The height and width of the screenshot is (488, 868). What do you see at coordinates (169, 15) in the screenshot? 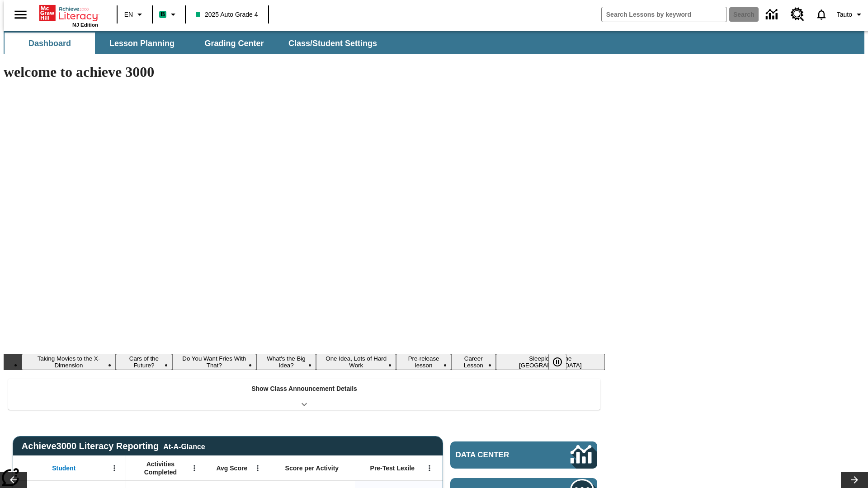
I see `button: Boost Class color is mint green. Change class color` at bounding box center [169, 15].